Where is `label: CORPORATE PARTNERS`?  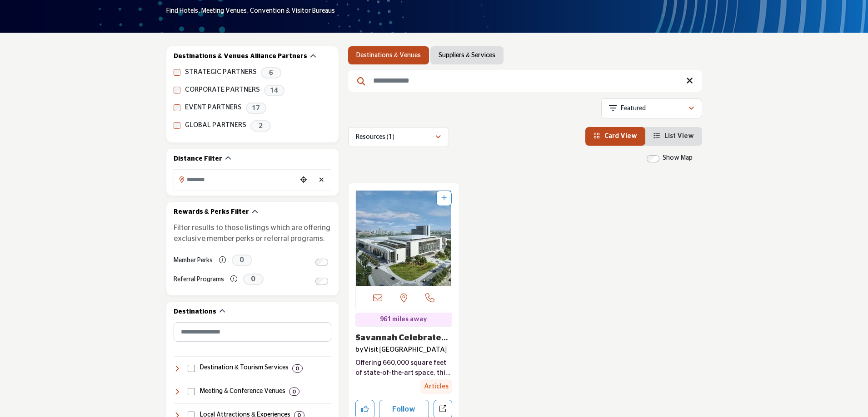 label: CORPORATE PARTNERS is located at coordinates (222, 90).